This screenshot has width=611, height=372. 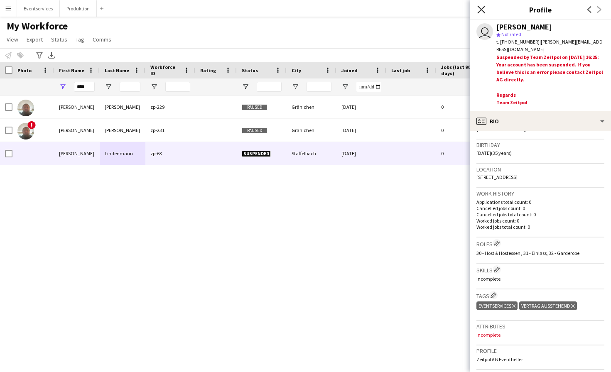 What do you see at coordinates (540, 169) in the screenshot?
I see `h3: Location` at bounding box center [540, 169].